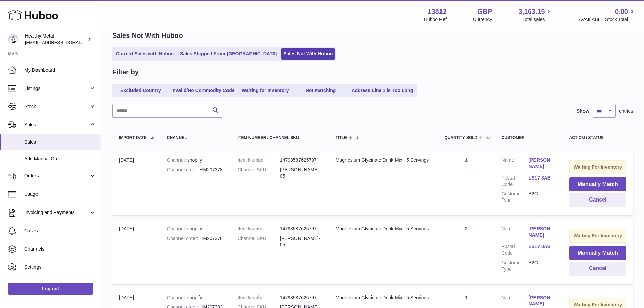 The image size is (644, 308). I want to click on a: Log out, so click(51, 289).